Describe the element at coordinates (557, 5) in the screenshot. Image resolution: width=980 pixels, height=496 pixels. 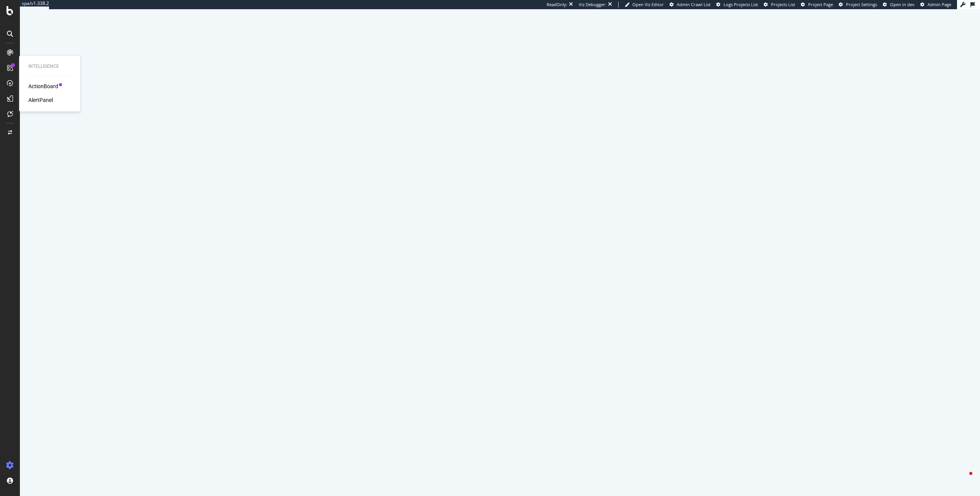
I see `div: ReadOnly:` at that location.